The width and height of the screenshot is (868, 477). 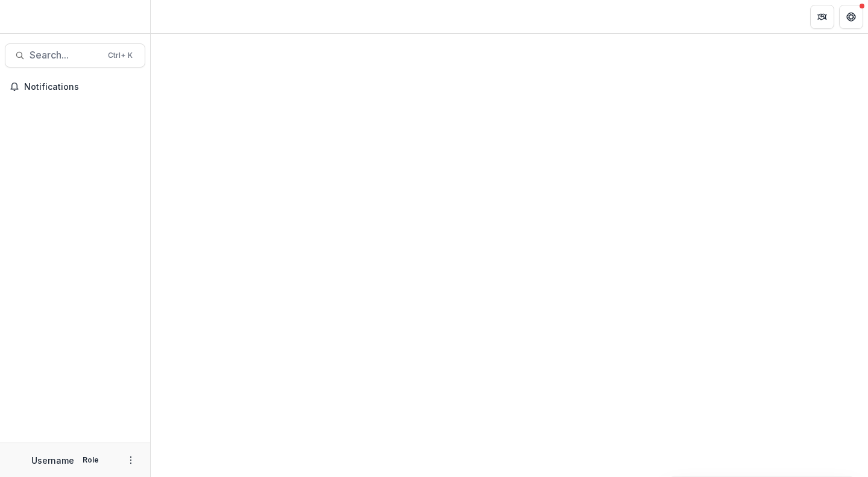 What do you see at coordinates (131, 460) in the screenshot?
I see `button: More` at bounding box center [131, 460].